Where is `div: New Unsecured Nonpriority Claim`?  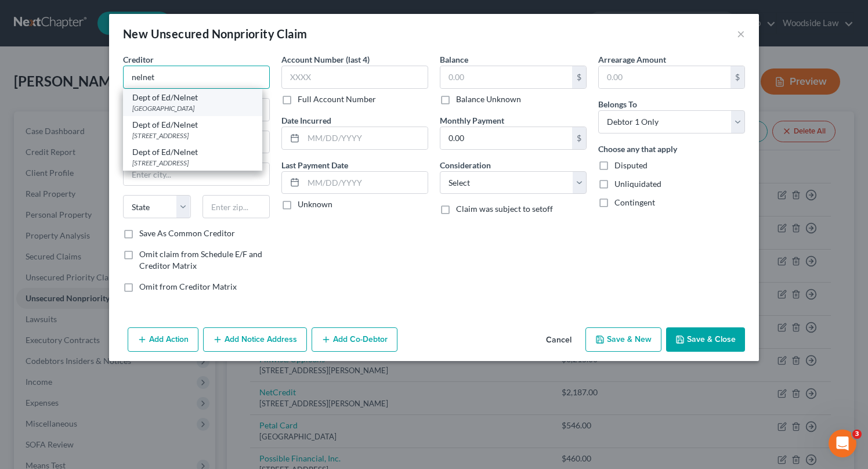
div: New Unsecured Nonpriority Claim is located at coordinates (215, 33).